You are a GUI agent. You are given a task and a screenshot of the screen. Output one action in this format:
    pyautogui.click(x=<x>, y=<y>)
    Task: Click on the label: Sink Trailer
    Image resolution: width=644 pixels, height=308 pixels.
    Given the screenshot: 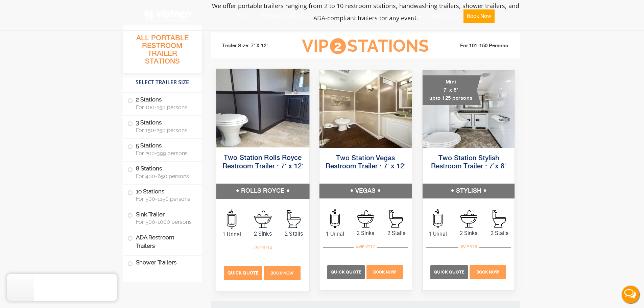 What is the action you would take?
    pyautogui.click(x=162, y=218)
    